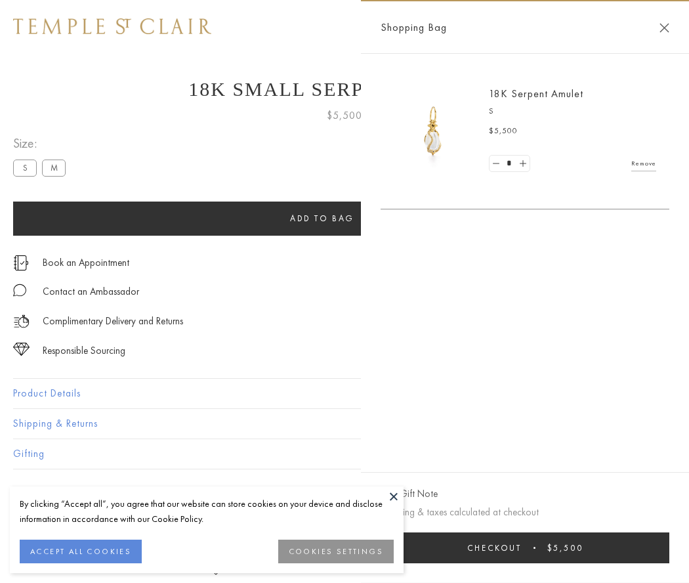 This screenshot has height=583, width=689. What do you see at coordinates (113, 321) in the screenshot?
I see `p: Complimentary Delivery and Returns` at bounding box center [113, 321].